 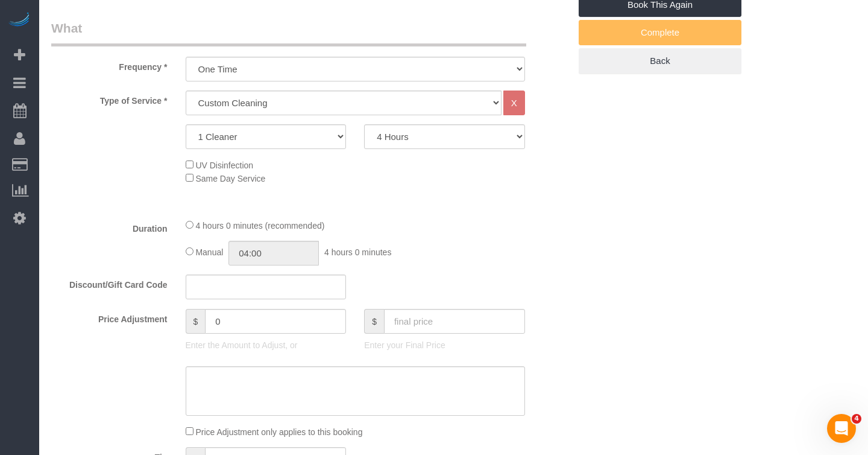 I want to click on label: Price Adjustment, so click(x=109, y=317).